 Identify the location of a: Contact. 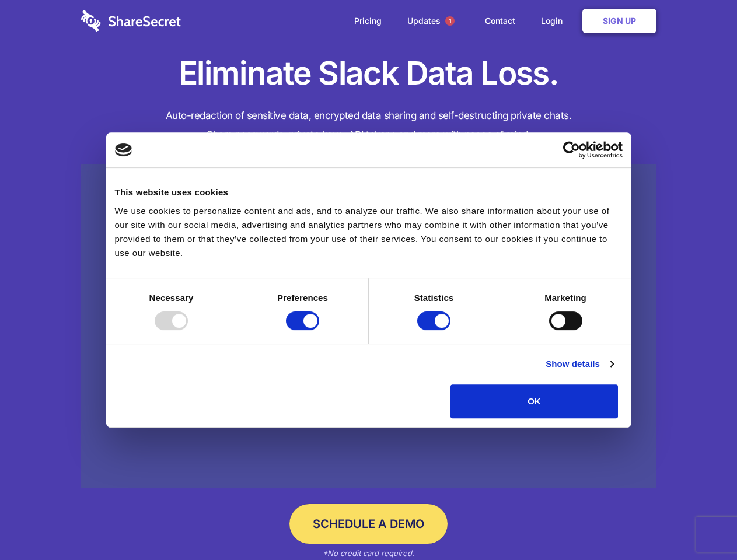
(500, 21).